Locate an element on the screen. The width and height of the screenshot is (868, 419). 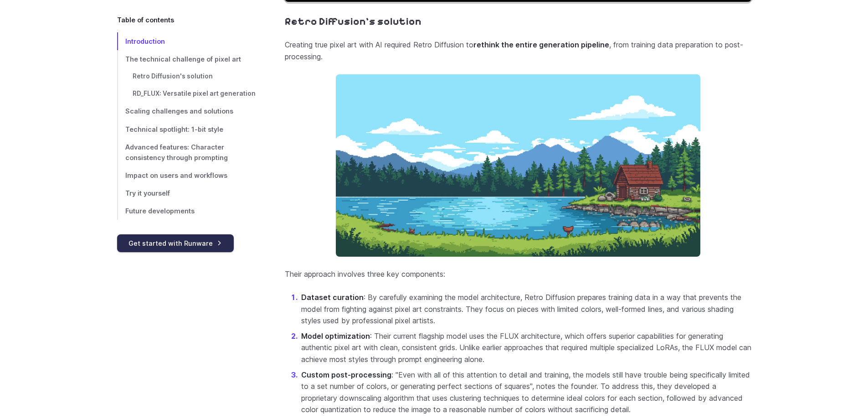
a: RD_FLUX: Versatile pixel art generation is located at coordinates (186, 94).